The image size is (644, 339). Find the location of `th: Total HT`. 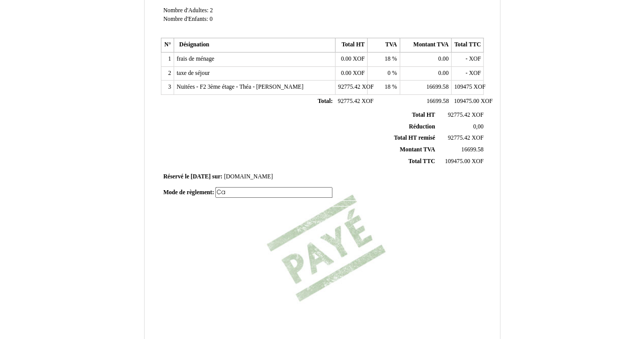

th: Total HT is located at coordinates (351, 45).